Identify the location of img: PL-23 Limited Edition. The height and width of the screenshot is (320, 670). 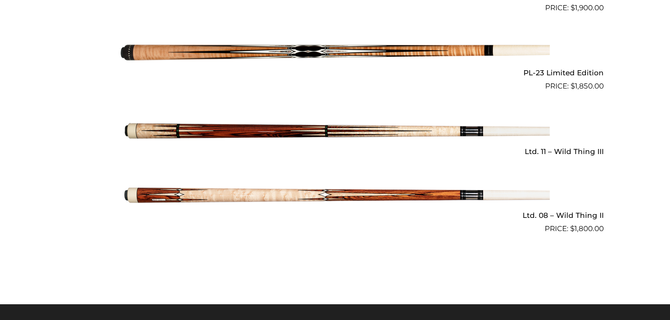
(335, 53).